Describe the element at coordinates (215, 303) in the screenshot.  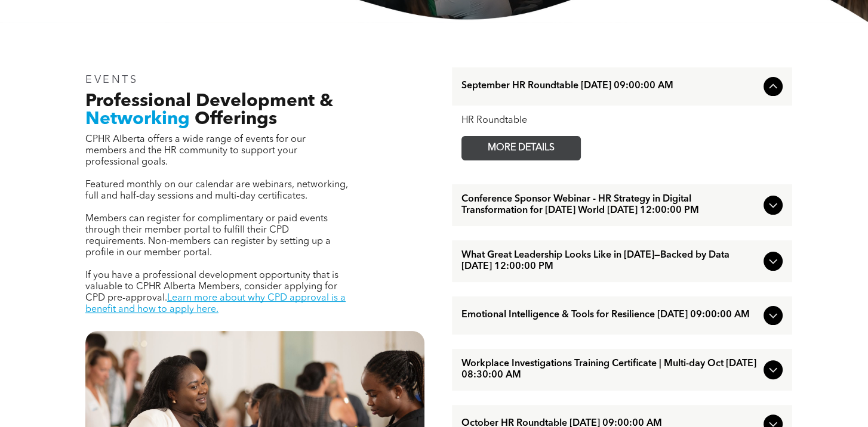
I see `a: Learn more about why CPD approval is a benefit and how to apply here.` at that location.